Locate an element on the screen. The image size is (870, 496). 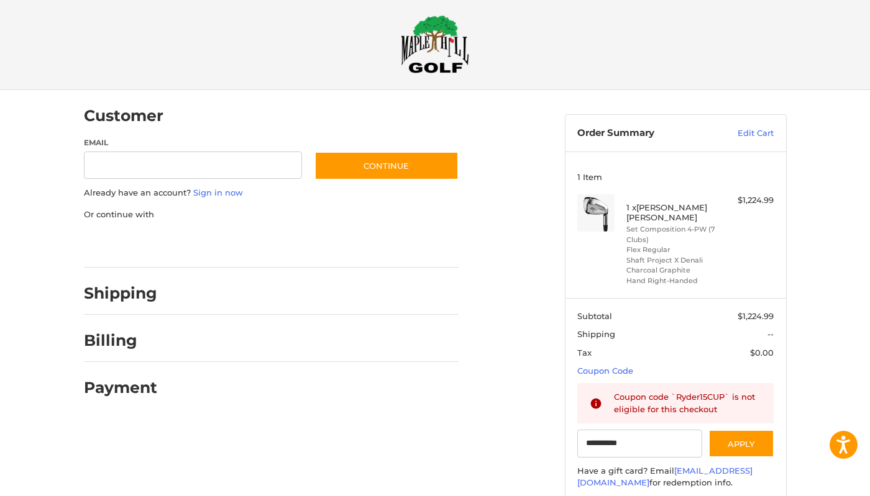
p: Or continue with is located at coordinates (271, 215).